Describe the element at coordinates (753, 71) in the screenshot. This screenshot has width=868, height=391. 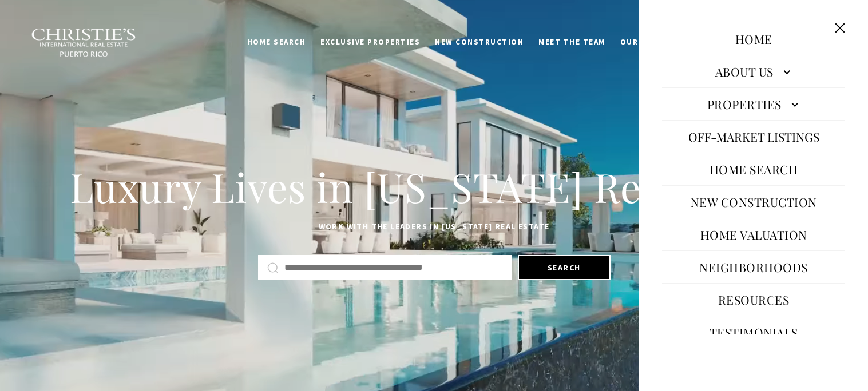
I see `a: About Us` at that location.